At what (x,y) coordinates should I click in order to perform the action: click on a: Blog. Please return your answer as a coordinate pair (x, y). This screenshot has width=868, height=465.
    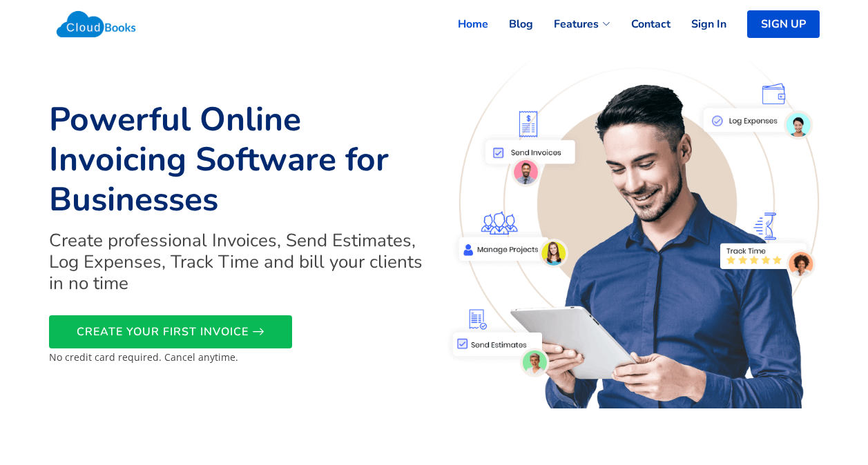
    Looking at the image, I should click on (511, 24).